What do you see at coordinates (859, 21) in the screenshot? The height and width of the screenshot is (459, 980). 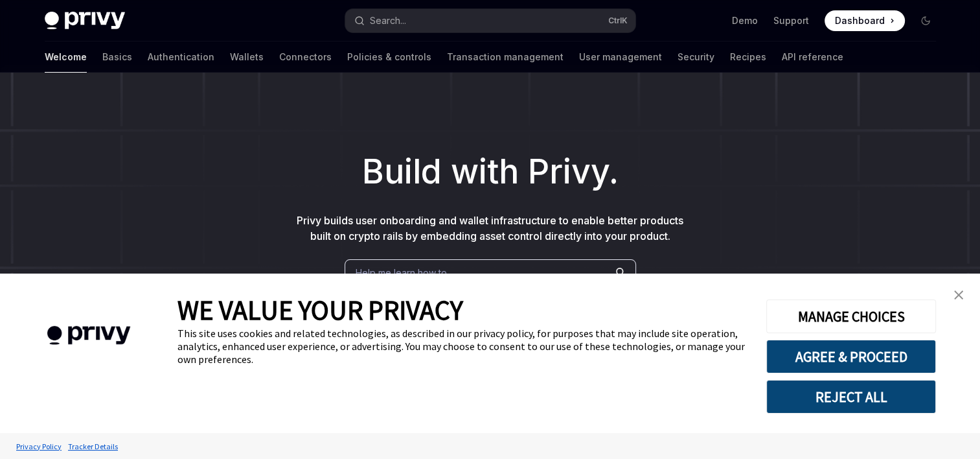 I see `span: Dashboard` at bounding box center [859, 21].